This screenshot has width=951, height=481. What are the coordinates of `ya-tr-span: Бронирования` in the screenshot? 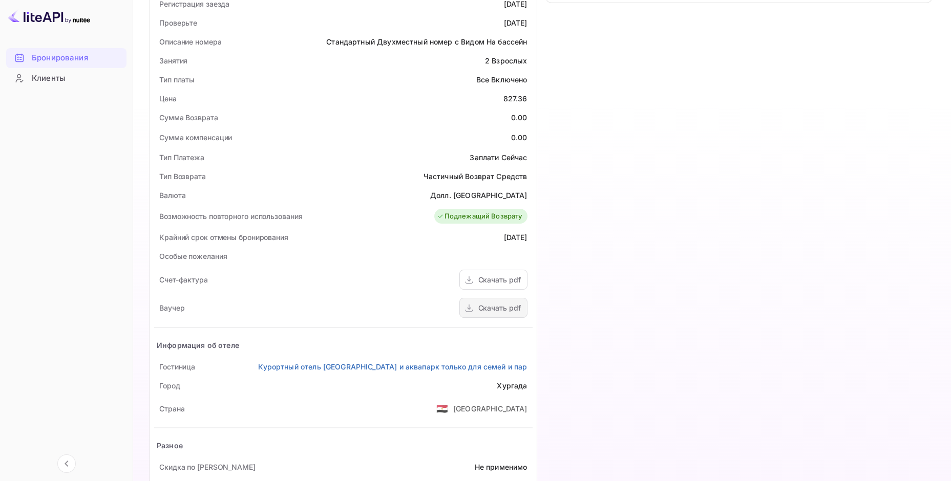 It's located at (60, 58).